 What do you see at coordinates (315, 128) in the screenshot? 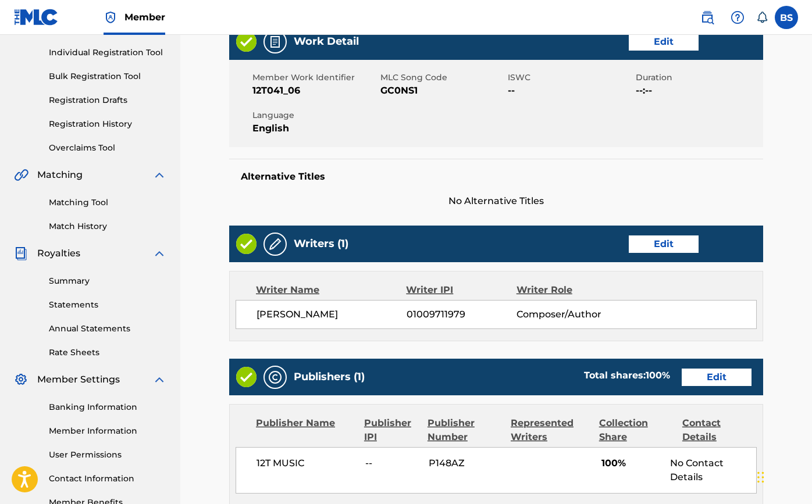
I see `span: English` at bounding box center [315, 128].